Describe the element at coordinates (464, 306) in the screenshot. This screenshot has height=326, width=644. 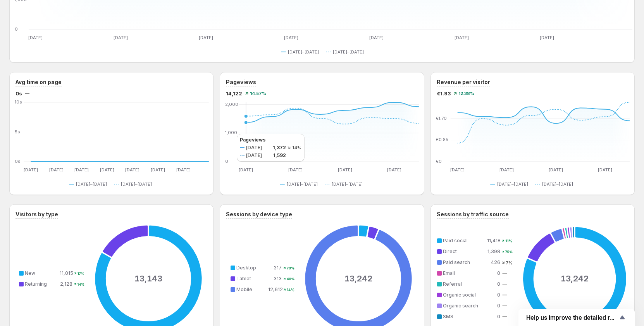
I see `td: Organic search` at that location.